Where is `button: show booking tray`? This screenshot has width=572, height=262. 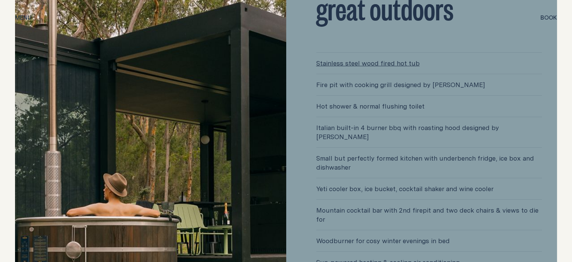
button: show booking tray is located at coordinates (549, 18).